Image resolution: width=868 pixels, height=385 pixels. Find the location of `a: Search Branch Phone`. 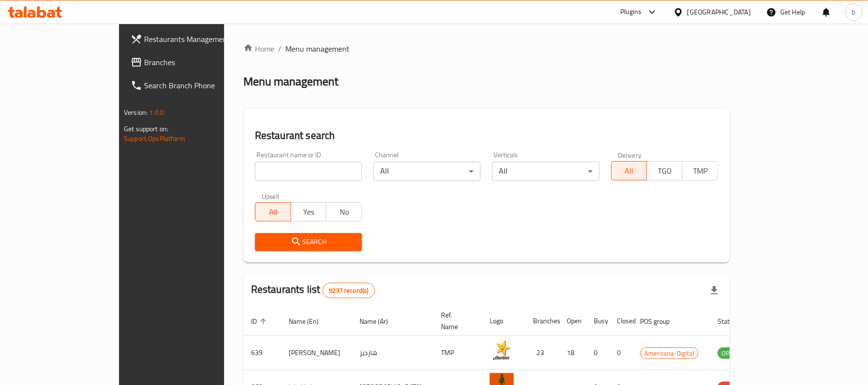

a: Search Branch Phone is located at coordinates (193, 85).